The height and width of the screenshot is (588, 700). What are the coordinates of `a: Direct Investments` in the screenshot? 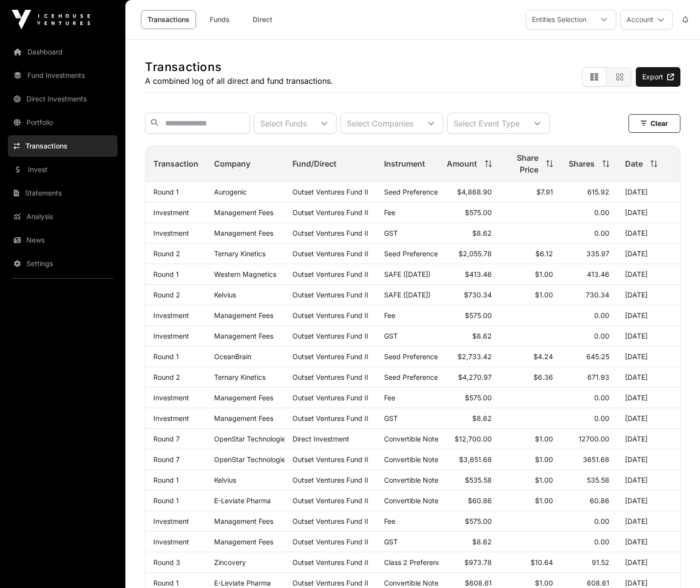 It's located at (62, 99).